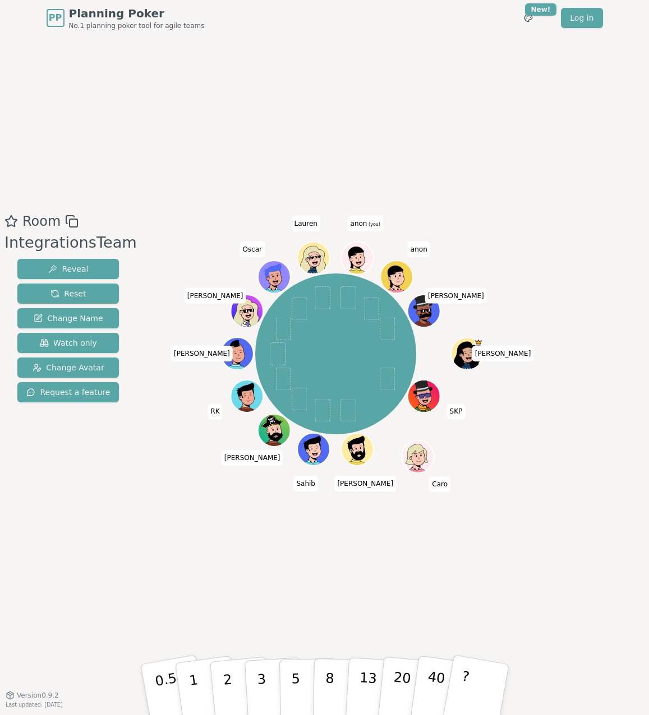 The width and height of the screenshot is (649, 715). Describe the element at coordinates (68, 294) in the screenshot. I see `button: Reset` at that location.